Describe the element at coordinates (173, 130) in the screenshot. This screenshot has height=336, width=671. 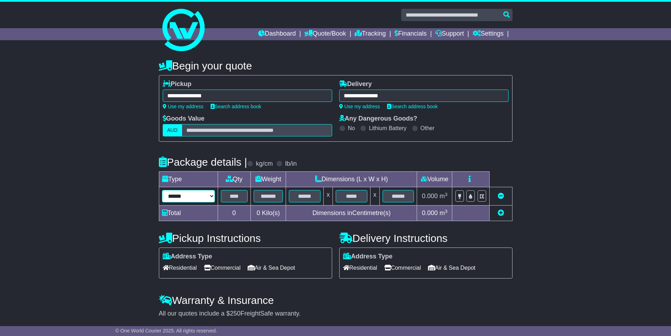
I see `label: AUD` at that location.